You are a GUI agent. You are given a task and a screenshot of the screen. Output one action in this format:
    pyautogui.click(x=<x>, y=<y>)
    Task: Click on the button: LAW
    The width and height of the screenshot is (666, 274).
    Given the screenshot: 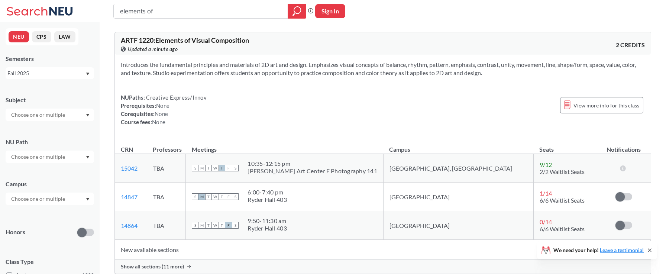 What is the action you would take?
    pyautogui.click(x=65, y=37)
    